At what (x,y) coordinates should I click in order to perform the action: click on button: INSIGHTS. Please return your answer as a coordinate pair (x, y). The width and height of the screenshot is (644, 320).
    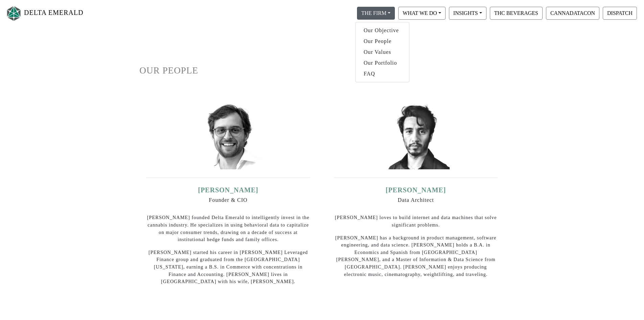
    Looking at the image, I should click on (468, 13).